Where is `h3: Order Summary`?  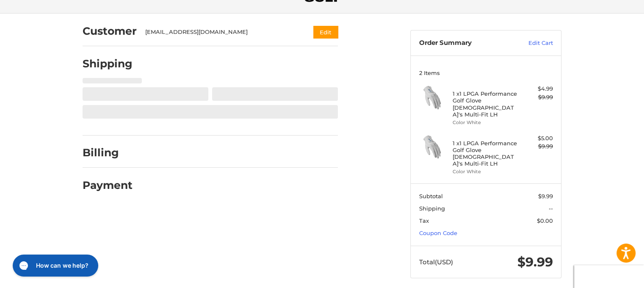 h3: Order Summary is located at coordinates (465, 43).